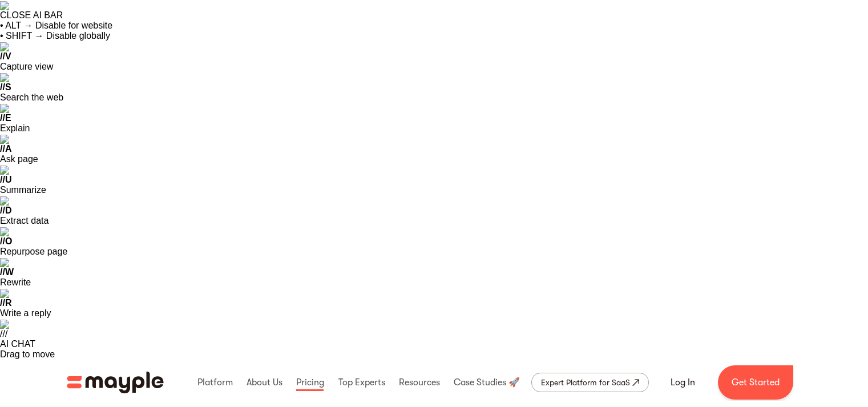 This screenshot has height=407, width=868. What do you see at coordinates (310, 382) in the screenshot?
I see `div: Pricing` at bounding box center [310, 382].